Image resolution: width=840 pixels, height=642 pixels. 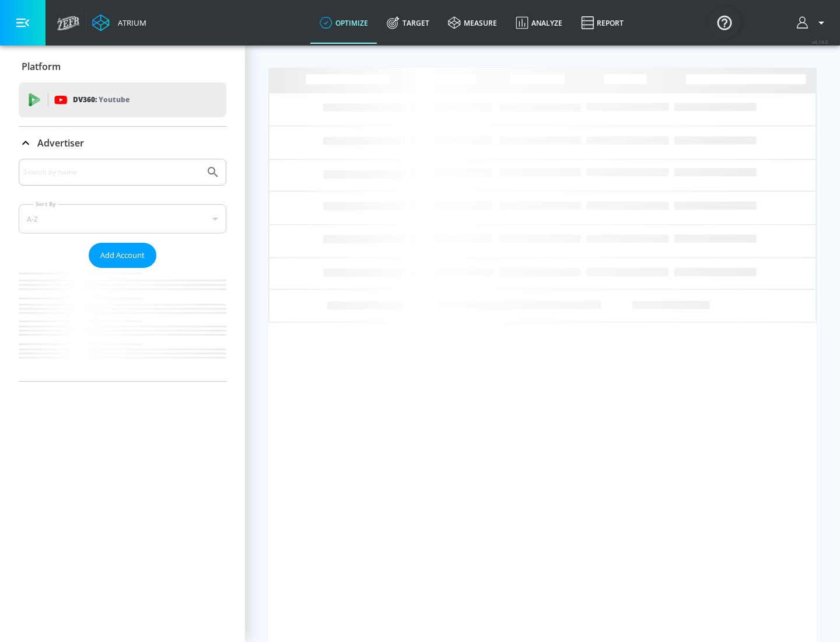 What do you see at coordinates (473, 23) in the screenshot?
I see `a: measure` at bounding box center [473, 23].